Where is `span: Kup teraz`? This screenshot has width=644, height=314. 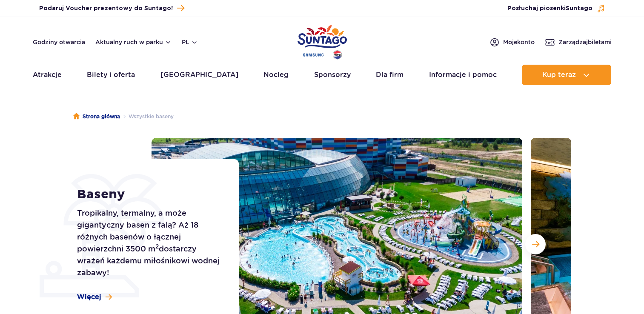 span: Kup teraz is located at coordinates (559, 75).